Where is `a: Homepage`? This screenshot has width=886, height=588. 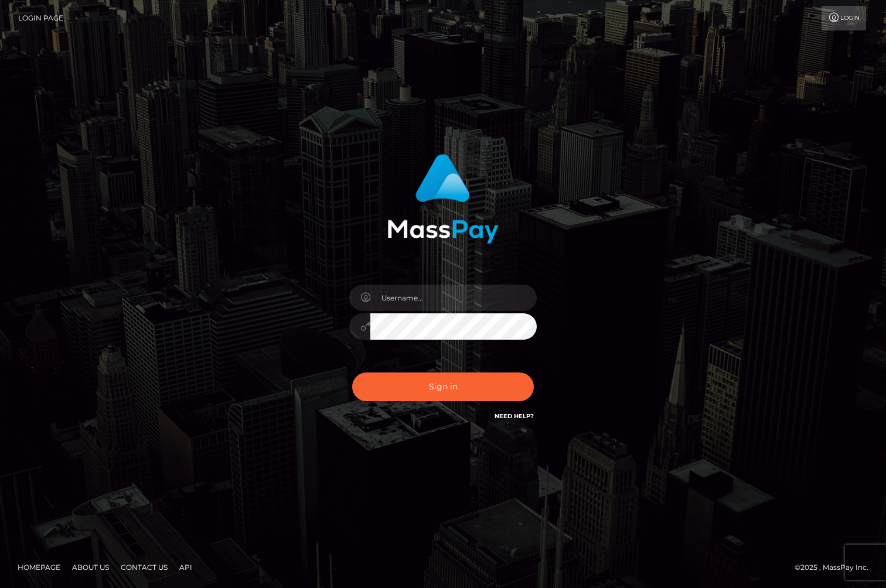 a: Homepage is located at coordinates (38, 567).